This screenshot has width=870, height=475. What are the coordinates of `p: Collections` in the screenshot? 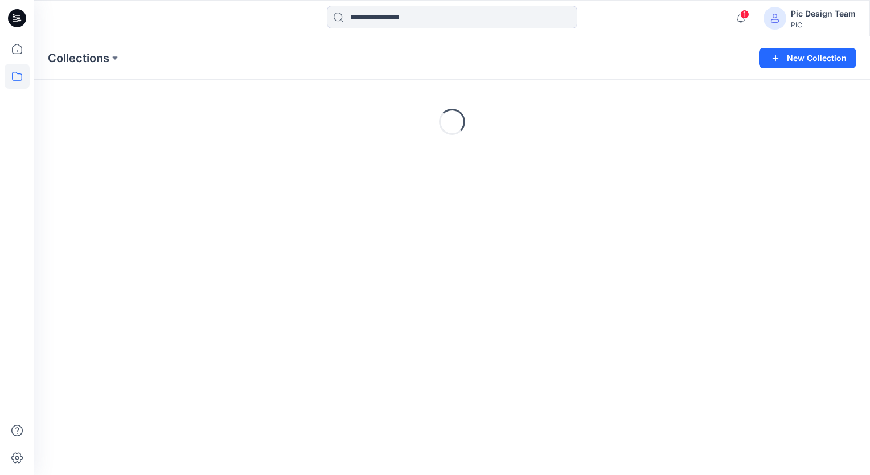 It's located at (79, 58).